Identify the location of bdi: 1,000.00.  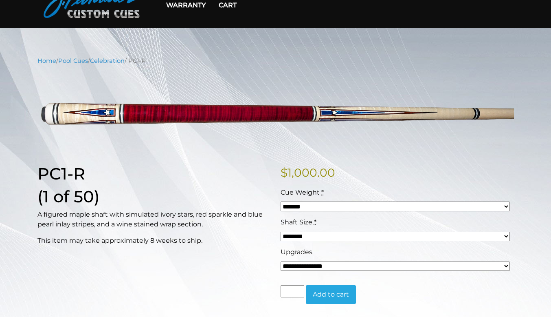
(308, 172).